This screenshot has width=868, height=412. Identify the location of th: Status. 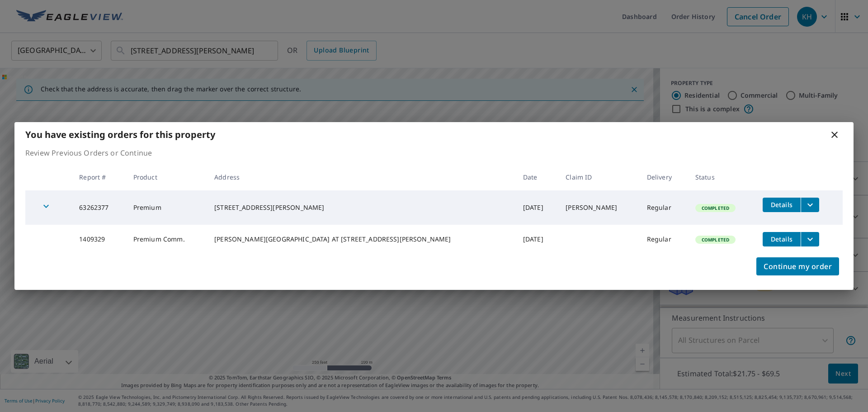
(721, 177).